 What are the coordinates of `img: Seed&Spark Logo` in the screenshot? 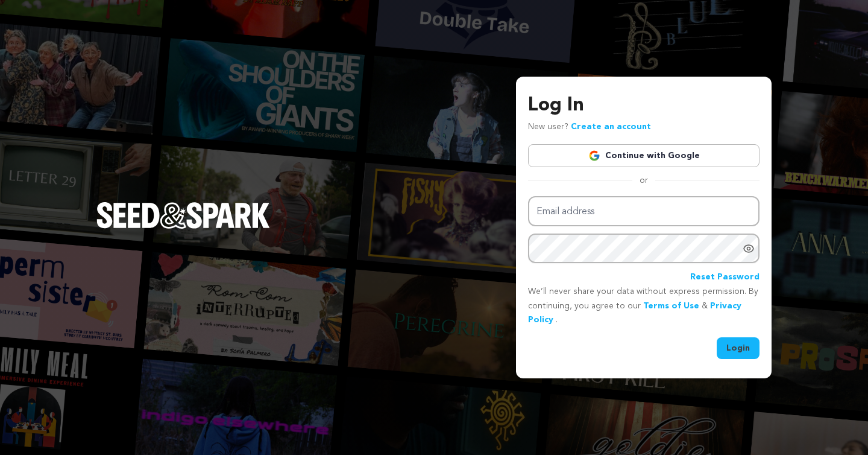 It's located at (183, 216).